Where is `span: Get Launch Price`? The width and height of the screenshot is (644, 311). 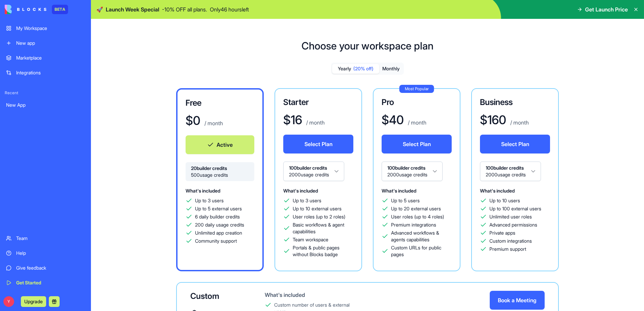 span: Get Launch Price is located at coordinates (607, 9).